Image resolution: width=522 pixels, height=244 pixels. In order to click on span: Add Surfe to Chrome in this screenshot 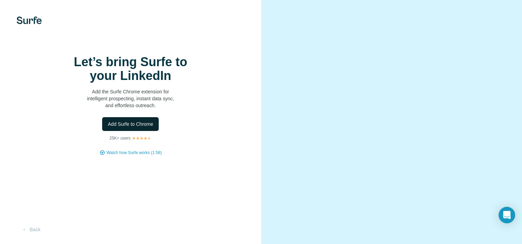, I will do `click(130, 124)`.